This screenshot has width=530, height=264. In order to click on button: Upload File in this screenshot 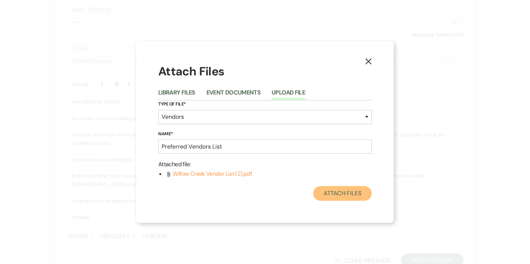, I will do `click(288, 95)`.